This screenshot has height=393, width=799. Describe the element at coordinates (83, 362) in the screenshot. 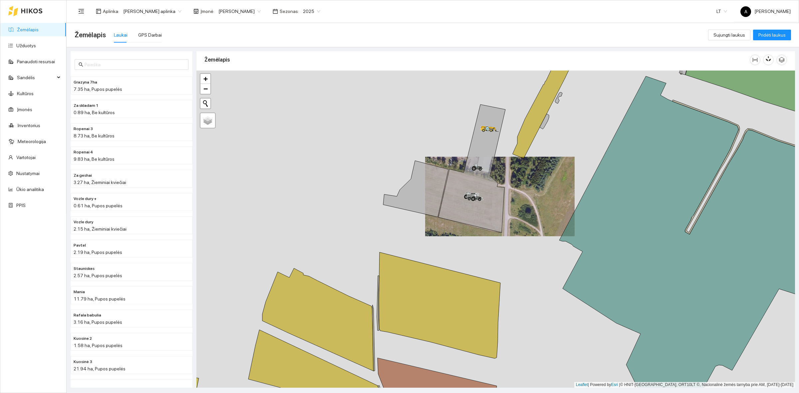

I see `span: Kuosinė 3` at that location.